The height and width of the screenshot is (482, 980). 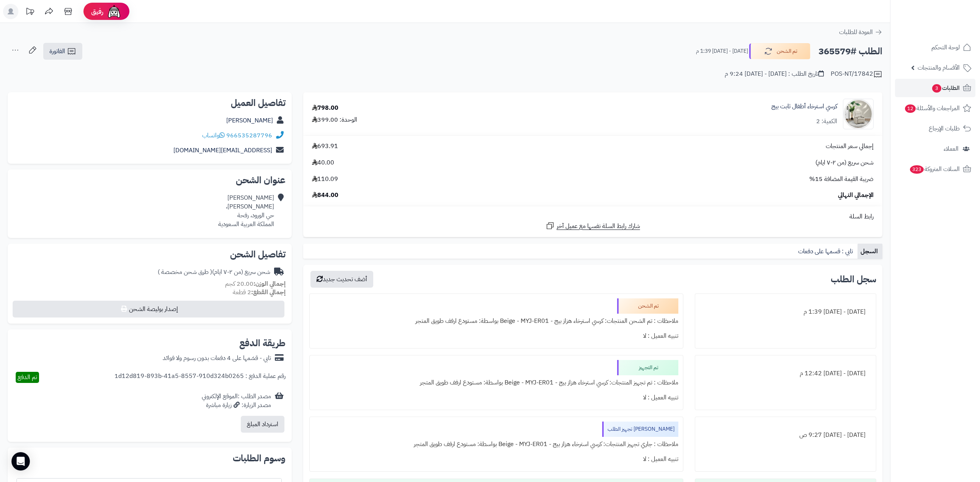 What do you see at coordinates (259, 292) in the screenshot?
I see `small: 2 قطعة` at bounding box center [259, 292].